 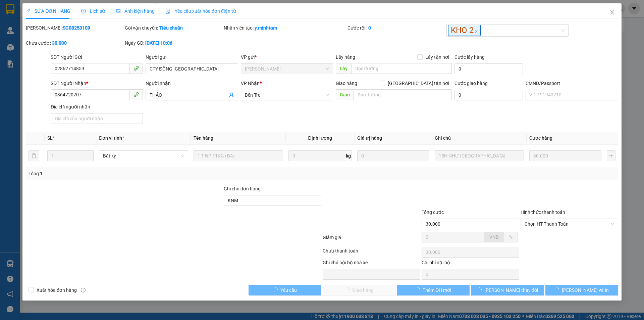 What do you see at coordinates (171, 28) in the screenshot?
I see `b: Tiêu chuẩn` at bounding box center [171, 28].